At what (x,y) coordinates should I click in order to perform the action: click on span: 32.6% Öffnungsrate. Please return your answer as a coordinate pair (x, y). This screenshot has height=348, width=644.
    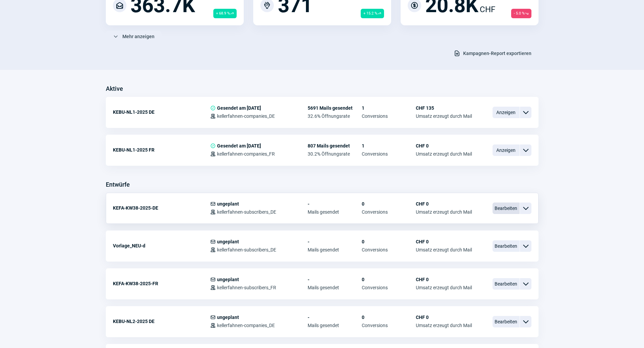
    Looking at the image, I should click on (335, 116).